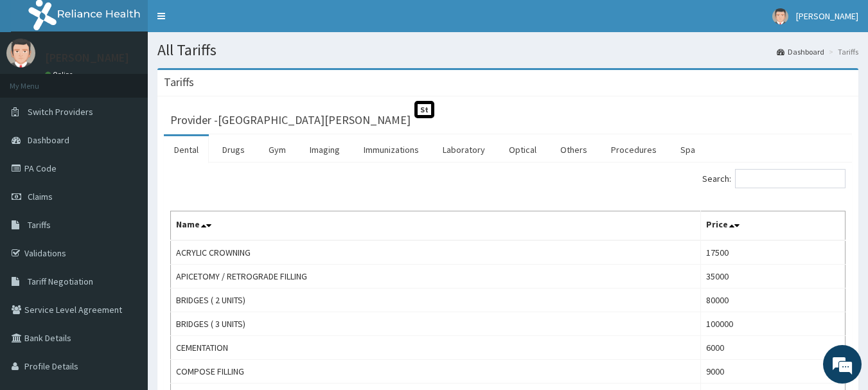 The image size is (868, 390). What do you see at coordinates (436, 276) in the screenshot?
I see `td: APICETOMY / RETROGRADE FILLING` at bounding box center [436, 276].